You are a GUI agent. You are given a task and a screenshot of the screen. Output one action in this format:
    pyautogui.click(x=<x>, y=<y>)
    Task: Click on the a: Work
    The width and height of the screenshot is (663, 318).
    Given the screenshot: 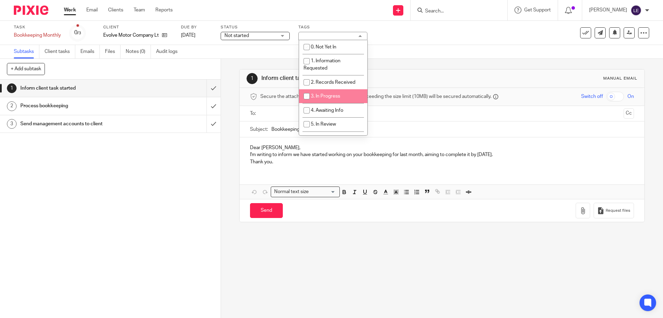 What is the action you would take?
    pyautogui.click(x=70, y=10)
    